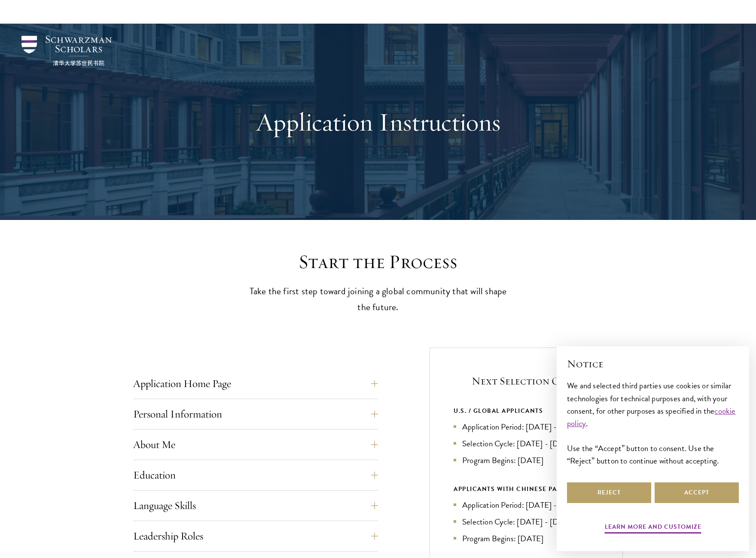 This screenshot has height=558, width=756. What do you see at coordinates (255, 445) in the screenshot?
I see `button: About Me` at bounding box center [255, 445].